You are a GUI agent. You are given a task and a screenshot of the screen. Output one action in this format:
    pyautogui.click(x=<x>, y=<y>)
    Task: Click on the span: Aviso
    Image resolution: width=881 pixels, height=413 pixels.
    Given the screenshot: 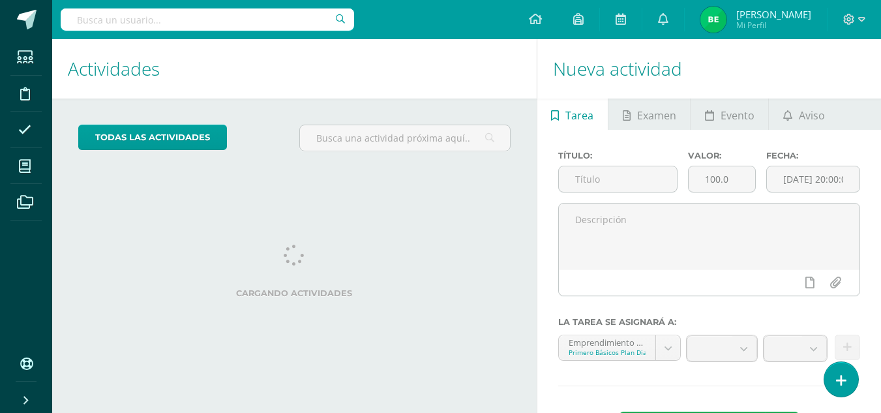 What is the action you would take?
    pyautogui.click(x=812, y=115)
    